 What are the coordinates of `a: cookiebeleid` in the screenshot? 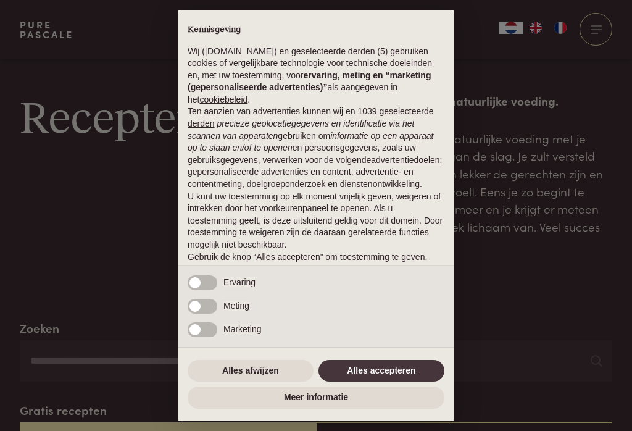 It's located at (223, 99).